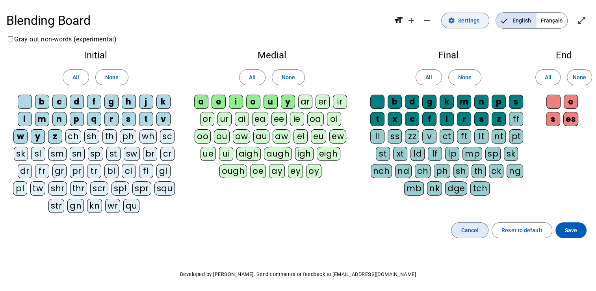 This screenshot has width=596, height=291. I want to click on div: th, so click(110, 136).